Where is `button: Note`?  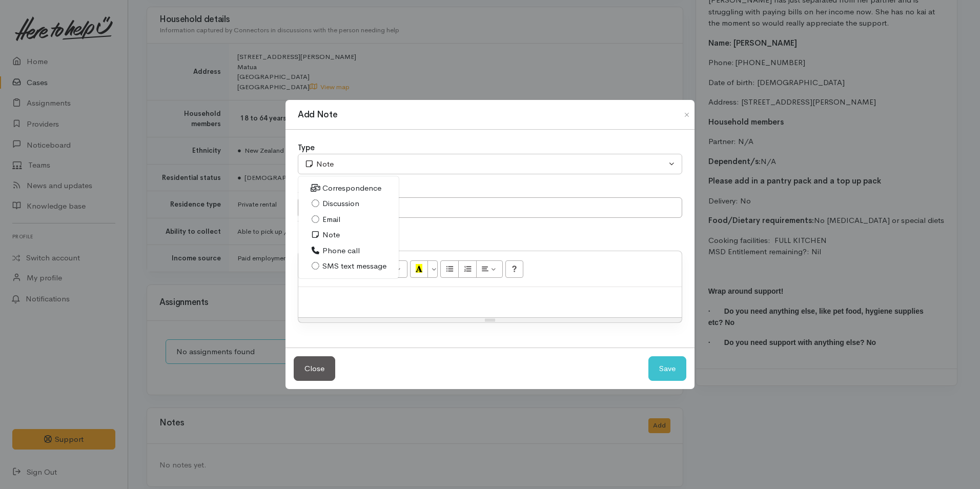 button: Note is located at coordinates (490, 164).